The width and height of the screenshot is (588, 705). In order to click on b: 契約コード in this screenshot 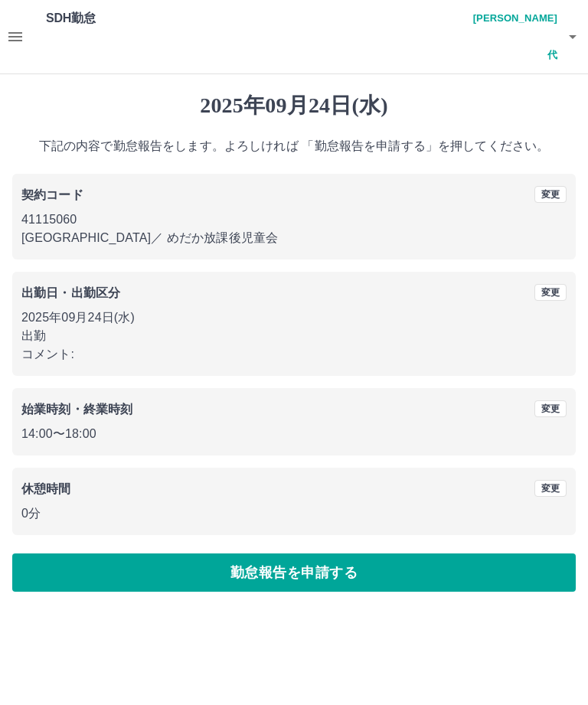, I will do `click(52, 195)`.